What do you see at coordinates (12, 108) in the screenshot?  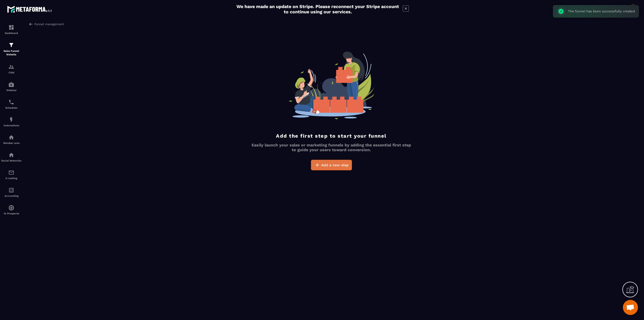 I see `p: Scheduler` at bounding box center [12, 108].